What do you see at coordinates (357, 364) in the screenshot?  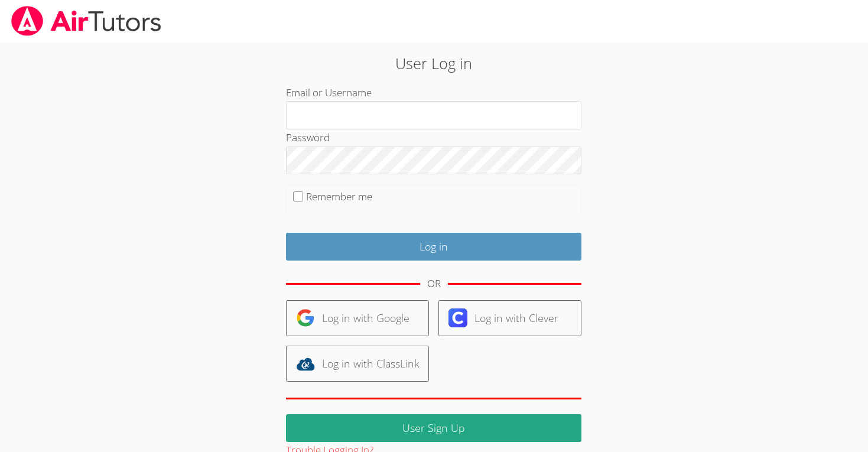 I see `a: Log in with ClassLink` at bounding box center [357, 364].